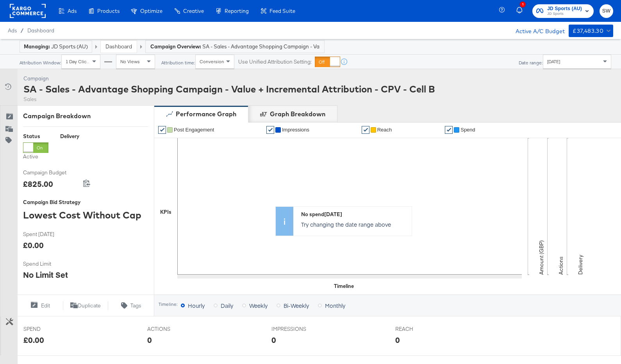 The image size is (621, 364). Describe the element at coordinates (89, 306) in the screenshot. I see `span: Duplicate` at that location.